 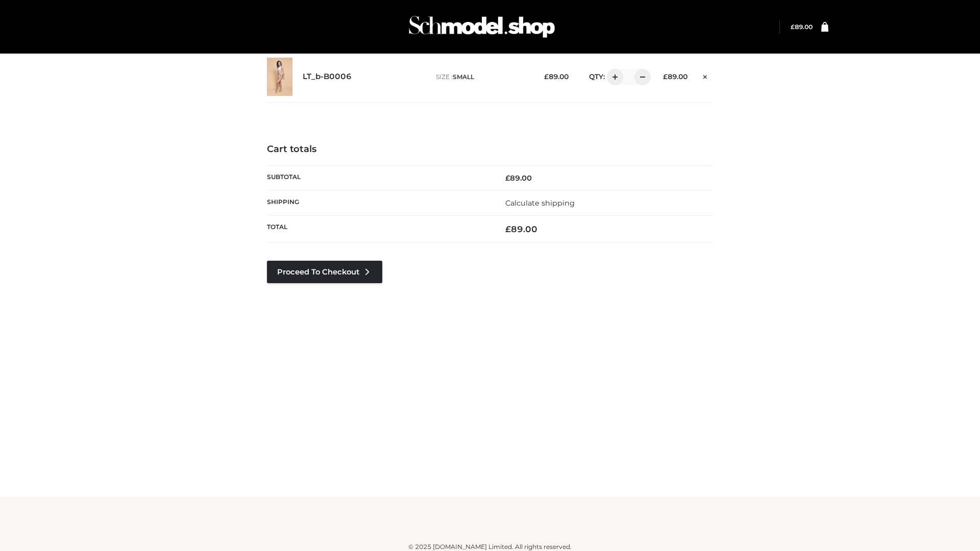 What do you see at coordinates (379, 178) in the screenshot?
I see `th: Subtotal` at bounding box center [379, 178].